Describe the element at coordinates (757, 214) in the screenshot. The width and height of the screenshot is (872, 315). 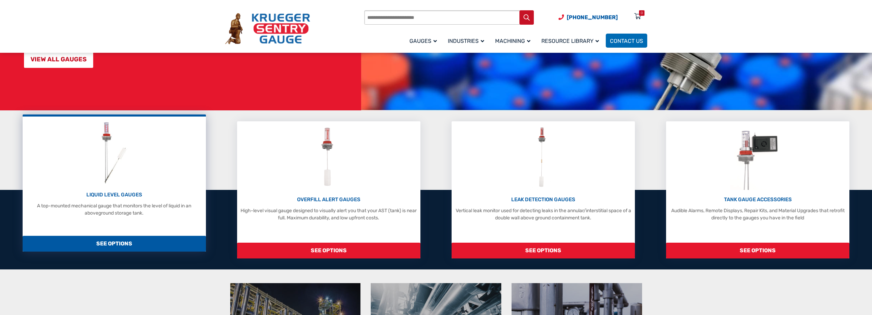
I see `p: Audible Alarms, Remote Displays, Repair Kits, and Material Upgrades that retrofit directly to the...` at that location.